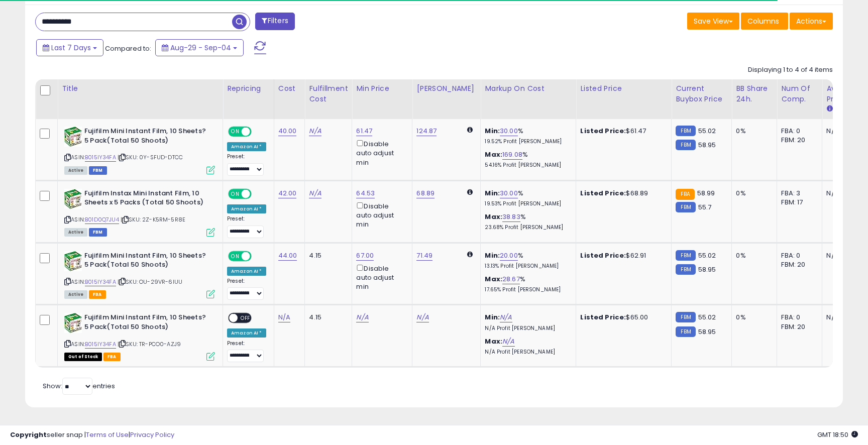 Image resolution: width=868 pixels, height=445 pixels. Describe the element at coordinates (201, 48) in the screenshot. I see `span: Aug-29 - Sep-04` at that location.